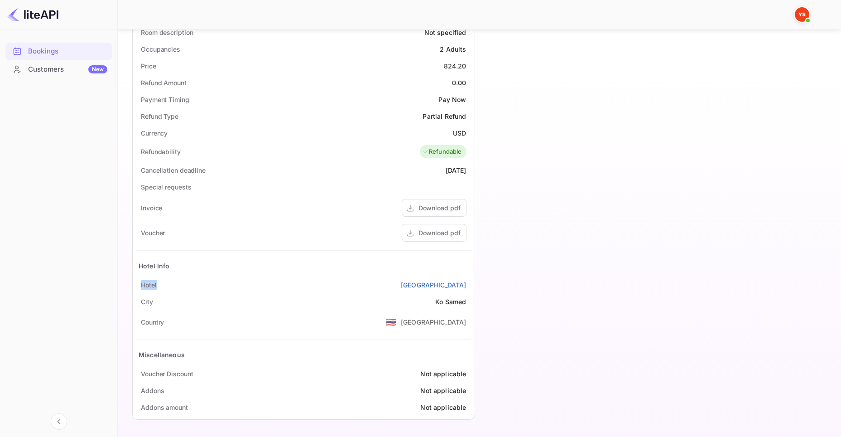  I want to click on div: Country, so click(152, 321).